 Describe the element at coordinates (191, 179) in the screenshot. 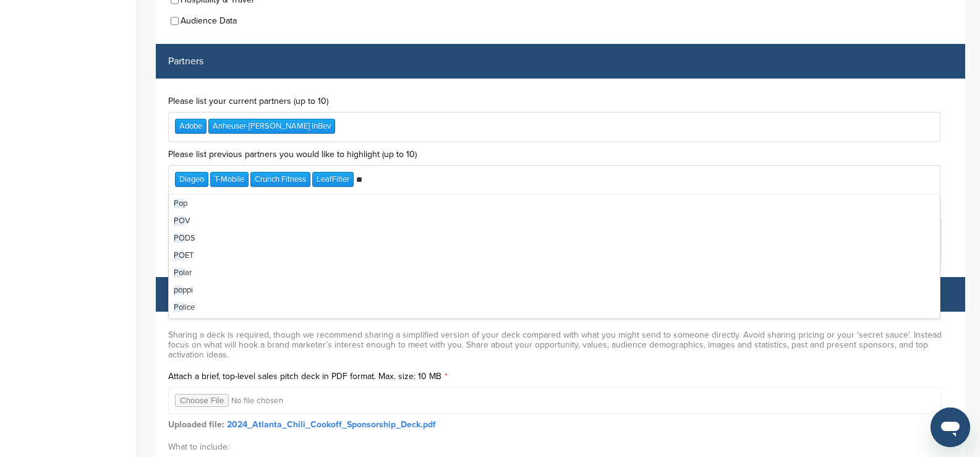

I see `div: Diageo` at that location.